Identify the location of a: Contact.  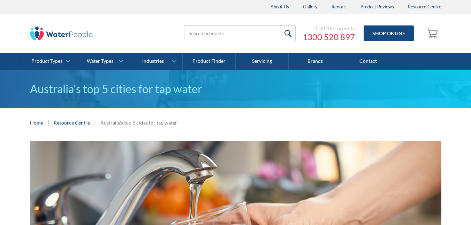
(368, 61).